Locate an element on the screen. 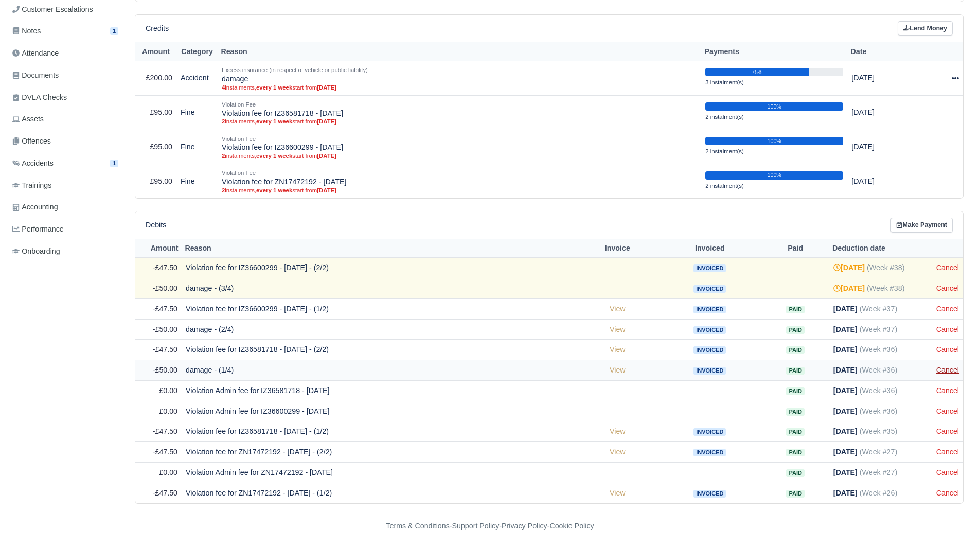 This screenshot has height=548, width=980. th: Paid is located at coordinates (795, 248).